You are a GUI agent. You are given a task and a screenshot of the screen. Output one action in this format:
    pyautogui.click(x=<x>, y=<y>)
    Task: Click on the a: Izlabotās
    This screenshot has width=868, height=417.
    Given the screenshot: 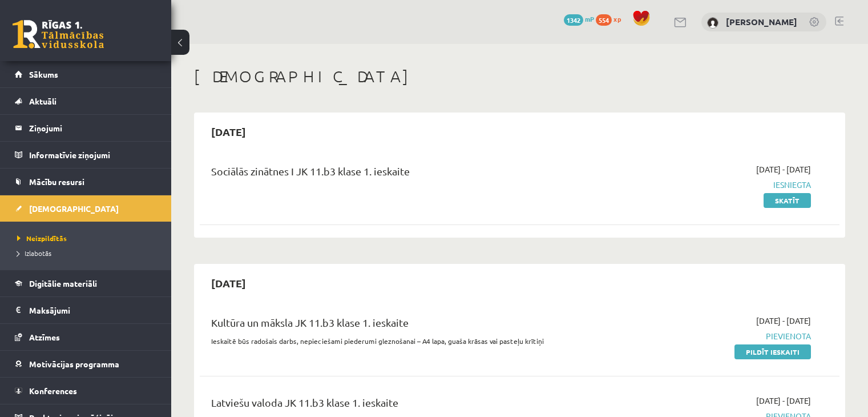 What is the action you would take?
    pyautogui.click(x=88, y=253)
    